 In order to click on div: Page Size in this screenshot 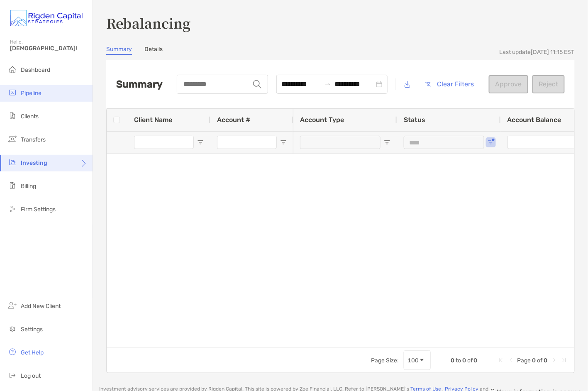, I will do `click(417, 360)`.